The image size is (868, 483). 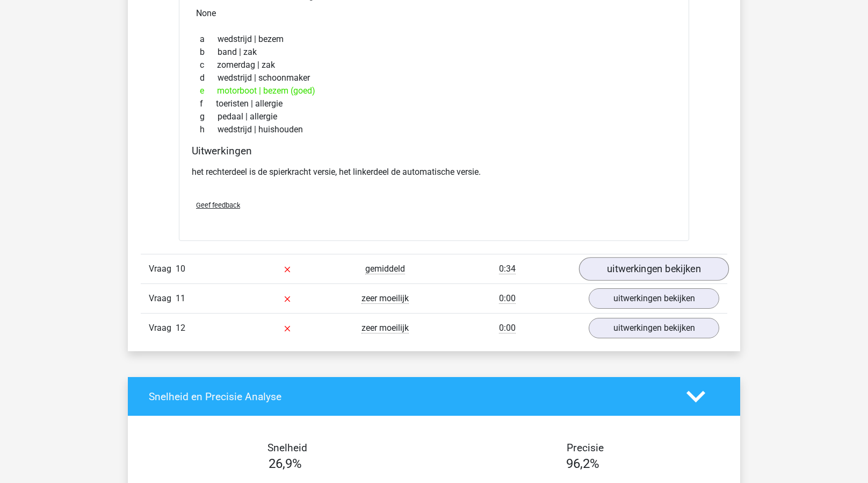 What do you see at coordinates (434, 151) in the screenshot?
I see `h4: Uitwerkingen` at bounding box center [434, 151].